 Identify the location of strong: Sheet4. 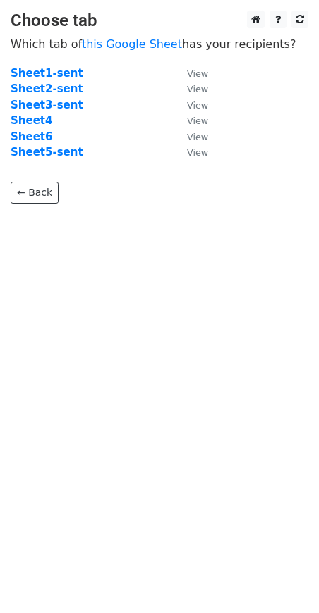
(31, 121).